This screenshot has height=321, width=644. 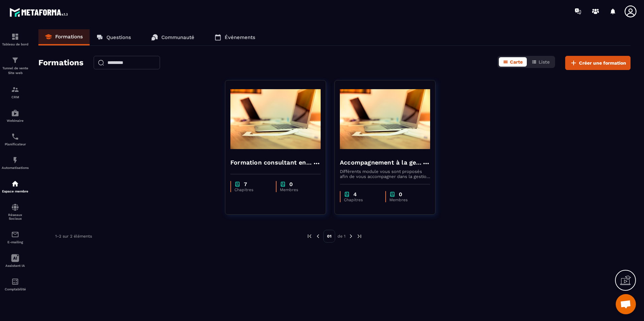 What do you see at coordinates (61, 63) in the screenshot?
I see `h2: Formations` at bounding box center [61, 63].